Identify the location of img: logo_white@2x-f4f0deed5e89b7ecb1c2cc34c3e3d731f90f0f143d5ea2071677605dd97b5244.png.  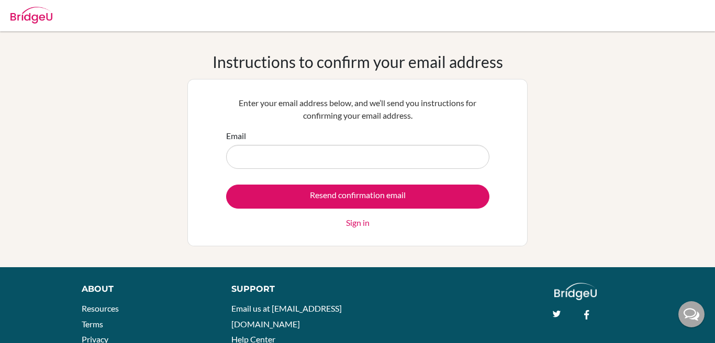
(575, 292).